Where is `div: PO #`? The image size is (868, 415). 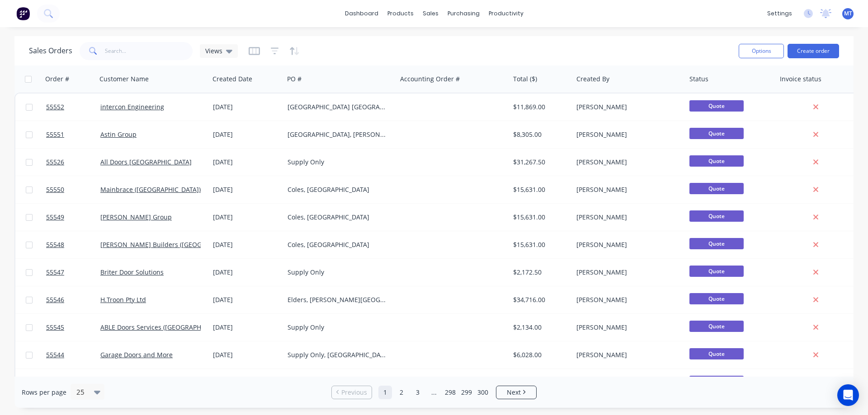
div: PO # is located at coordinates (294, 79).